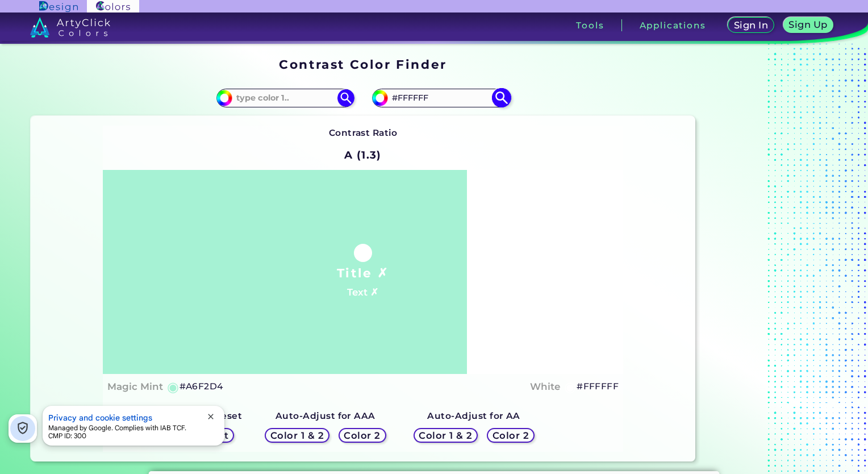 The width and height of the screenshot is (868, 474). What do you see at coordinates (808, 25) in the screenshot?
I see `a: Sign Up` at bounding box center [808, 25].